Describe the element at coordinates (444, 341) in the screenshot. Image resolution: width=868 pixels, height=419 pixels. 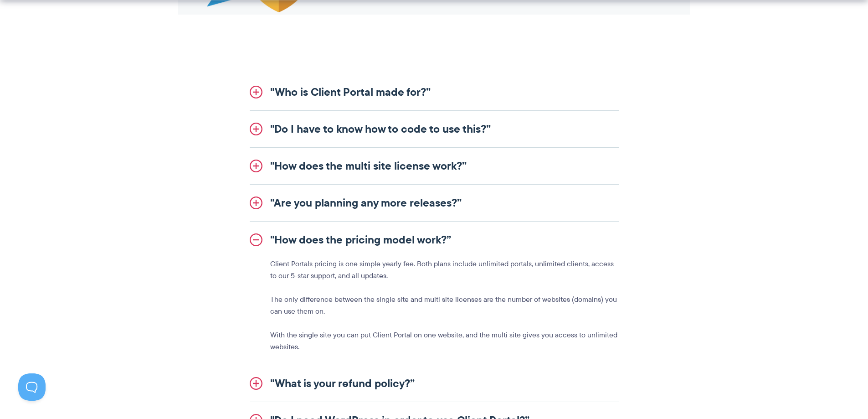
I see `p: With the single site you can put Client Portal on one website, and the multi site gives you acces...` at that location.